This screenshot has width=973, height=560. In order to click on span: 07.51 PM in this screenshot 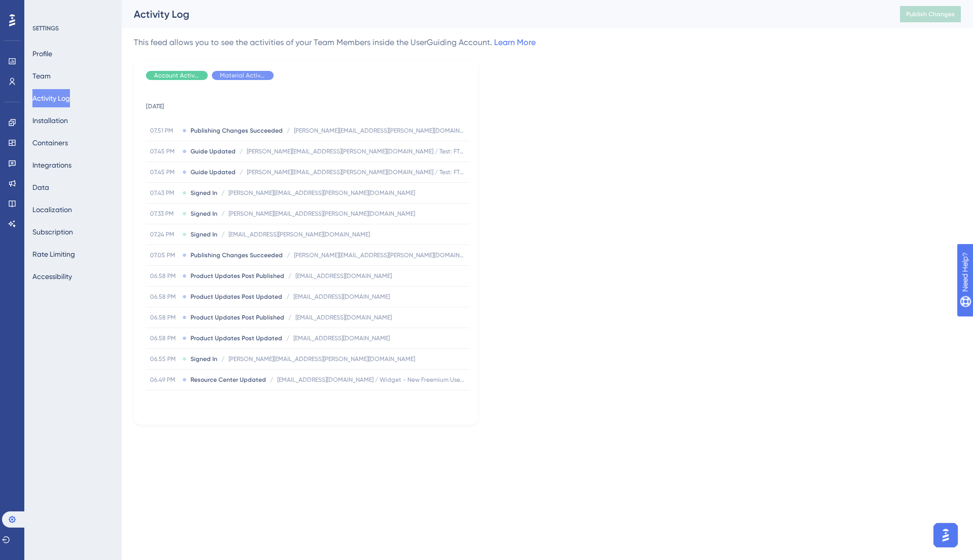, I will do `click(164, 130)`.